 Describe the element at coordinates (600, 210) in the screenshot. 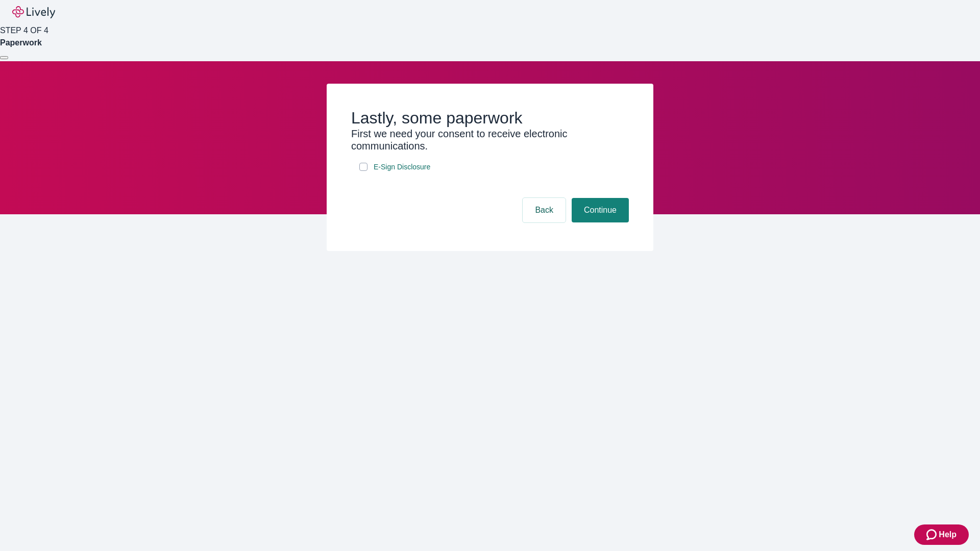

I see `button: Continue` at that location.